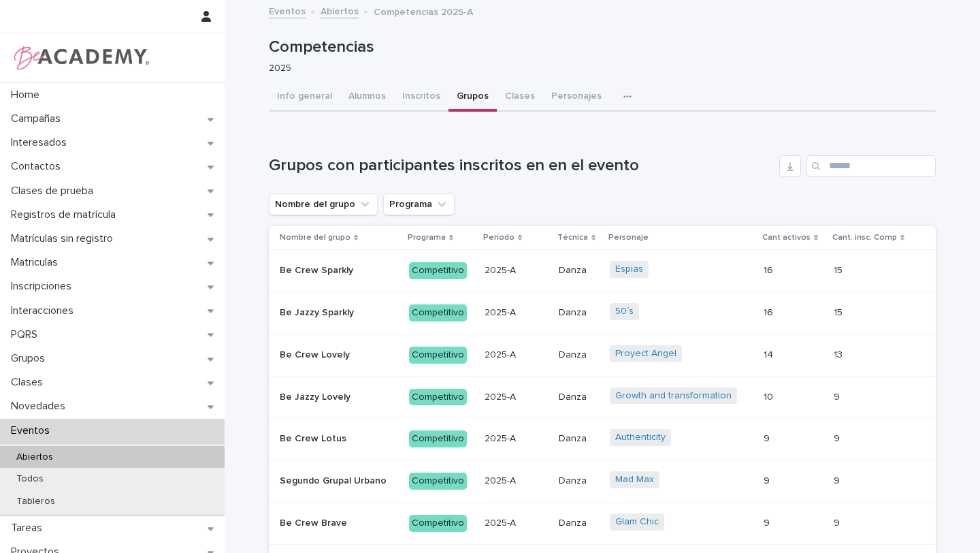 The height and width of the screenshot is (553, 980). Describe the element at coordinates (316, 353) in the screenshot. I see `p: Be Crew Lovely` at that location.